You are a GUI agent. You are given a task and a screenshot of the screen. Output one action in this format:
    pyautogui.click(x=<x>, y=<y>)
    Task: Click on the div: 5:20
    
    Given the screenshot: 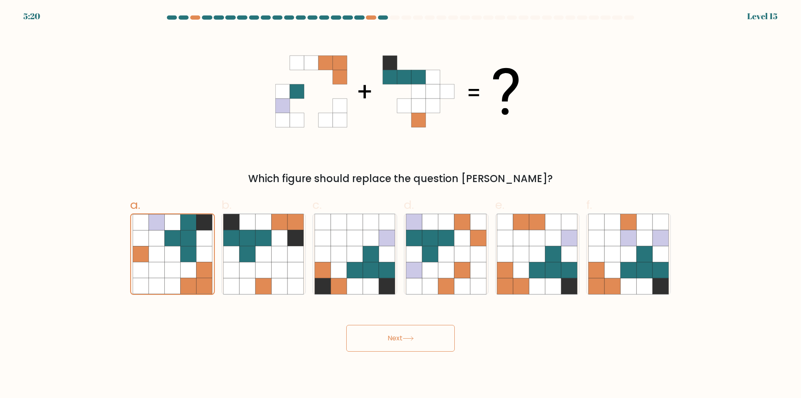 What is the action you would take?
    pyautogui.click(x=32, y=16)
    